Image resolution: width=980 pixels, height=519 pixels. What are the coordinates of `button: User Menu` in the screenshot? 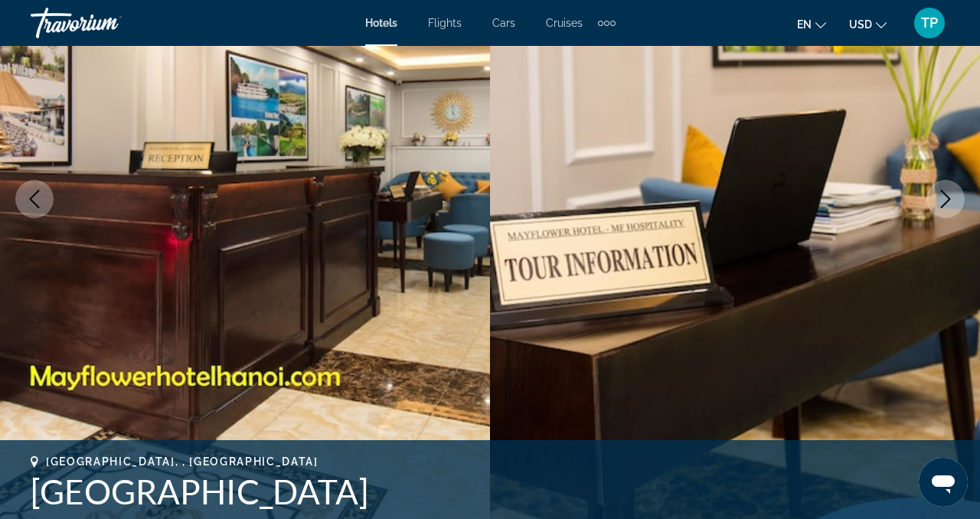 It's located at (929, 23).